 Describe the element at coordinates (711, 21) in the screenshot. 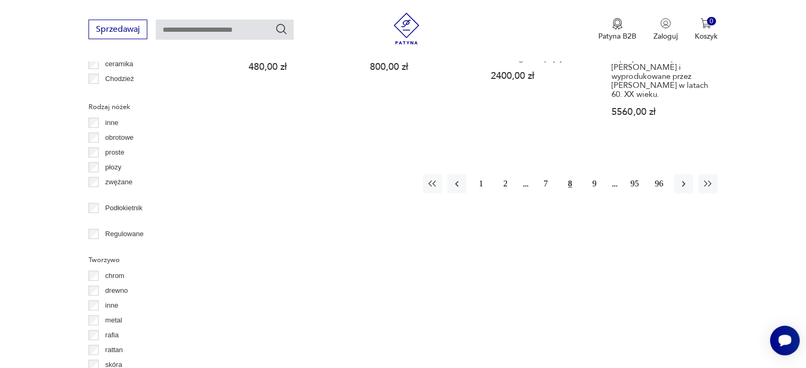

I see `div: 0` at that location.